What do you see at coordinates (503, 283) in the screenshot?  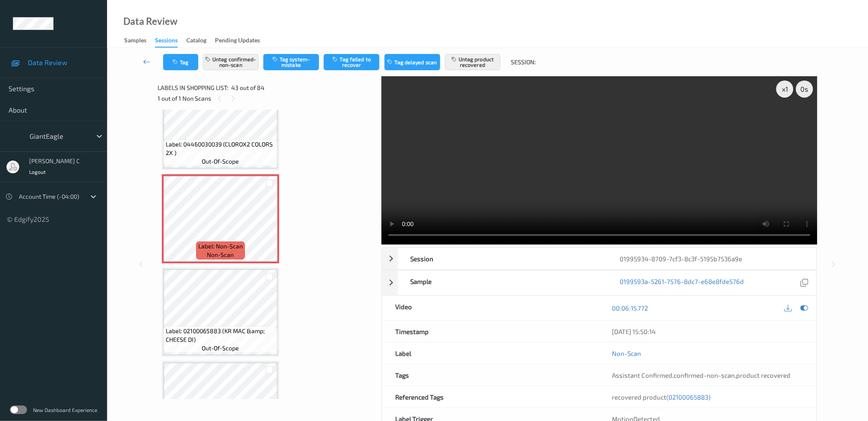 I see `div: Sample` at bounding box center [503, 283].